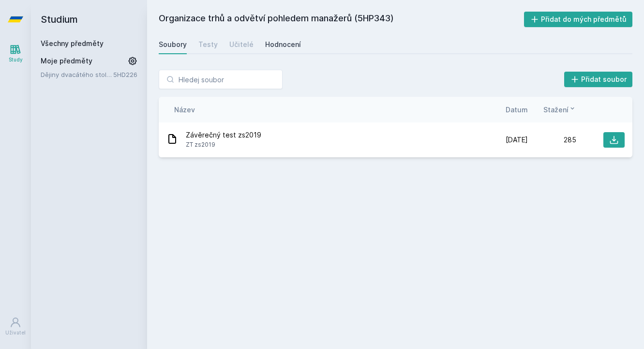 The image size is (644, 349). Describe the element at coordinates (185, 109) in the screenshot. I see `span: Název` at that location.